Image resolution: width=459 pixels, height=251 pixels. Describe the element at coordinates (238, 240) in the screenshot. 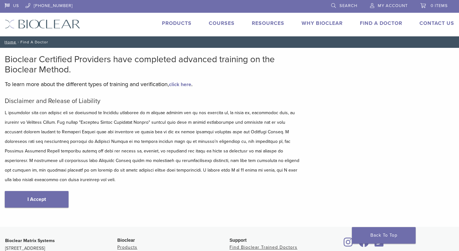

I see `span: Support` at that location.